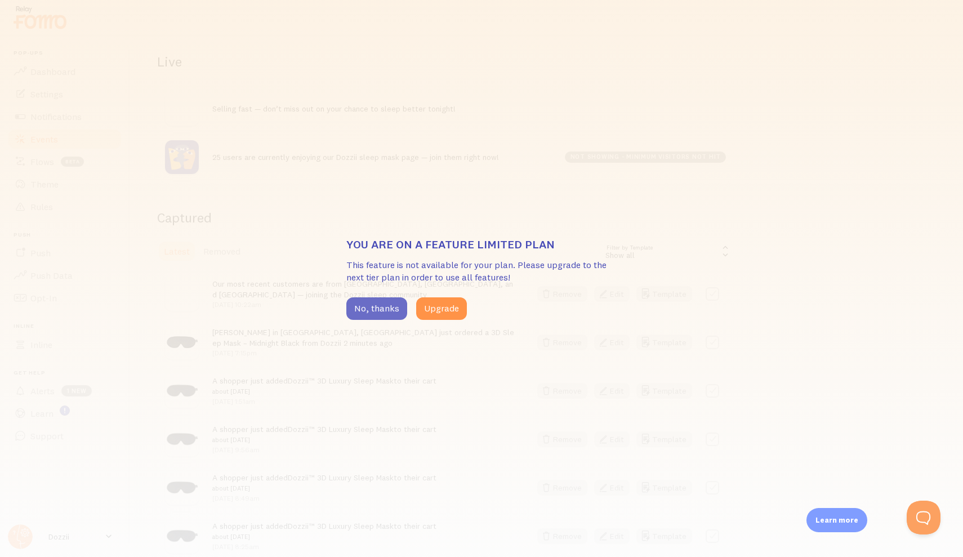 This screenshot has height=557, width=963. I want to click on h3: You are on a feature limited plan, so click(482, 245).